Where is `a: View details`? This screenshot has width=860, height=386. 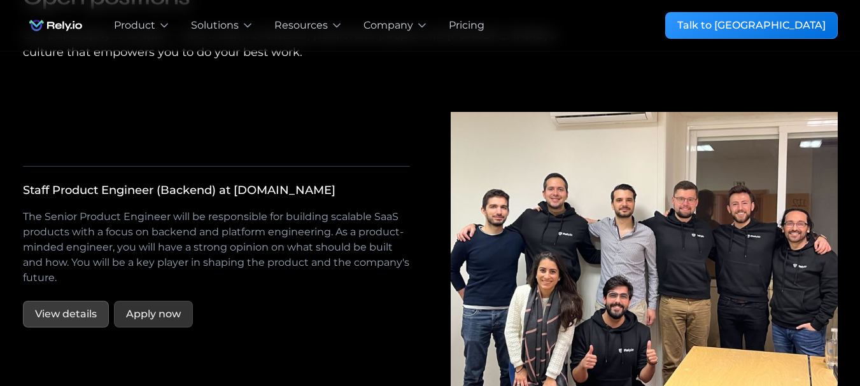
a: View details is located at coordinates (66, 314).